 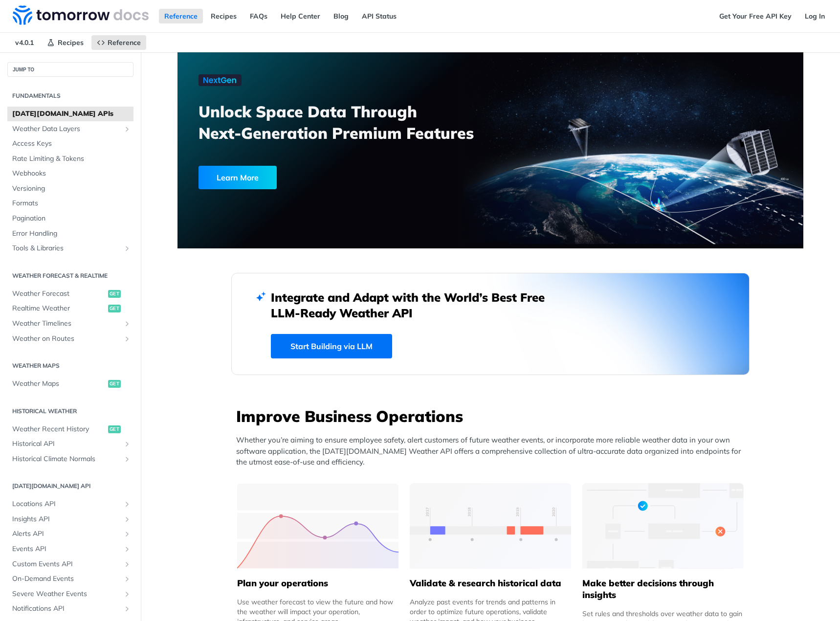 I want to click on a: Events APIShow subpages for Events API, so click(x=71, y=549).